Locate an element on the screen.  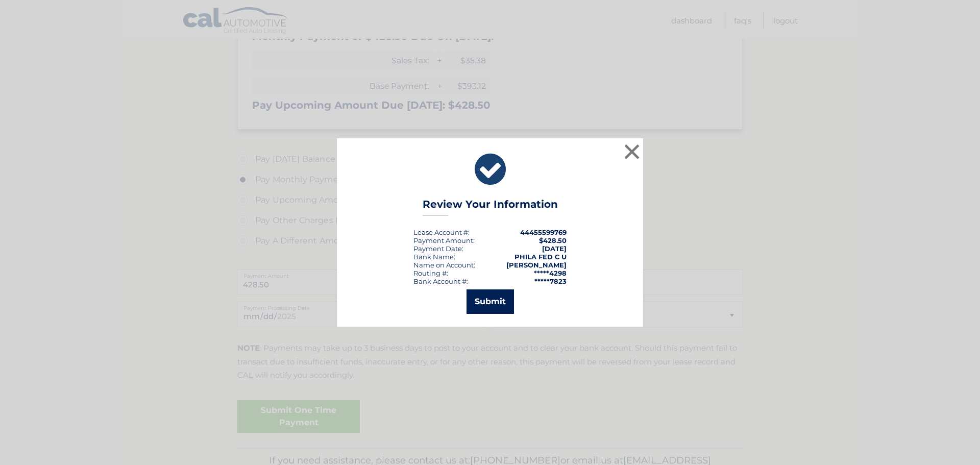
div: Lease Account #: is located at coordinates (441, 232).